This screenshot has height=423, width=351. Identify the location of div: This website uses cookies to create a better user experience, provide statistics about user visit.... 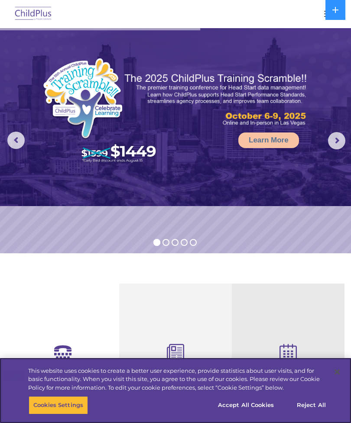
(177, 379).